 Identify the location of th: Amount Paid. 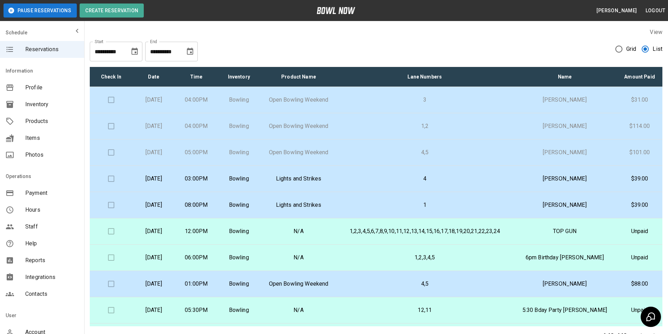
(639, 77).